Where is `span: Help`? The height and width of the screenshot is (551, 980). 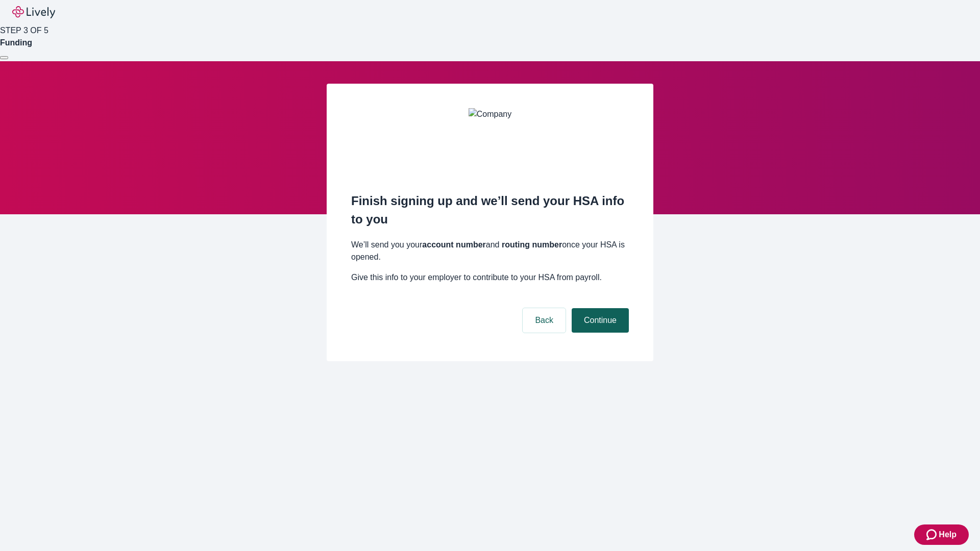 span: Help is located at coordinates (947, 535).